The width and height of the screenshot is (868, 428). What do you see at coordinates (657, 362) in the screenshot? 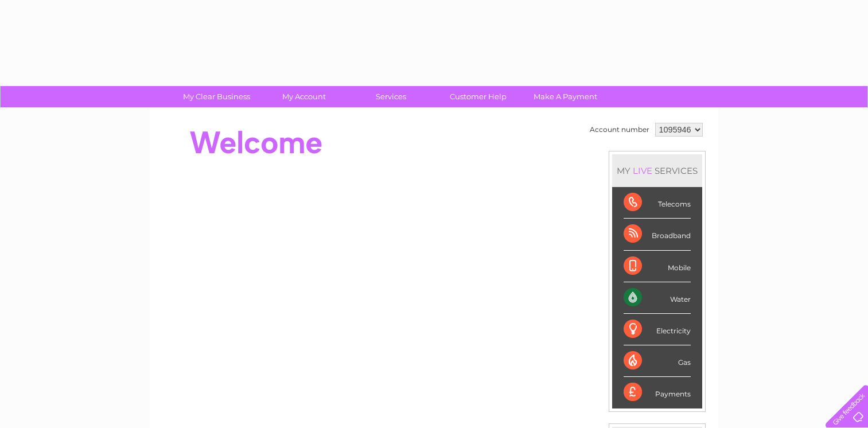
I see `div: Gas` at bounding box center [657, 362].